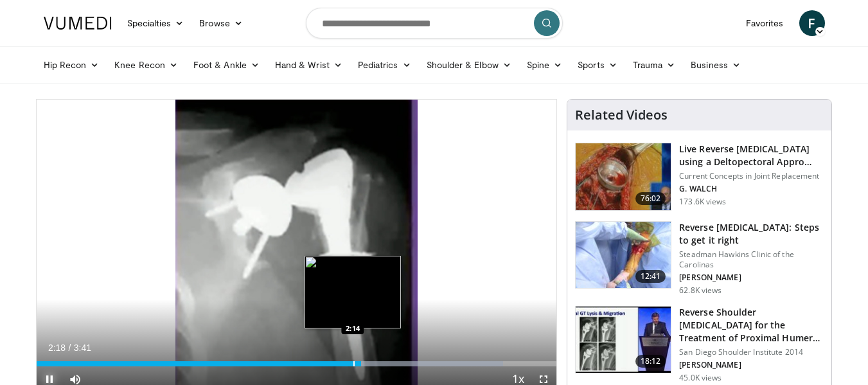 This screenshot has width=868, height=385. I want to click on a: Spine, so click(545, 65).